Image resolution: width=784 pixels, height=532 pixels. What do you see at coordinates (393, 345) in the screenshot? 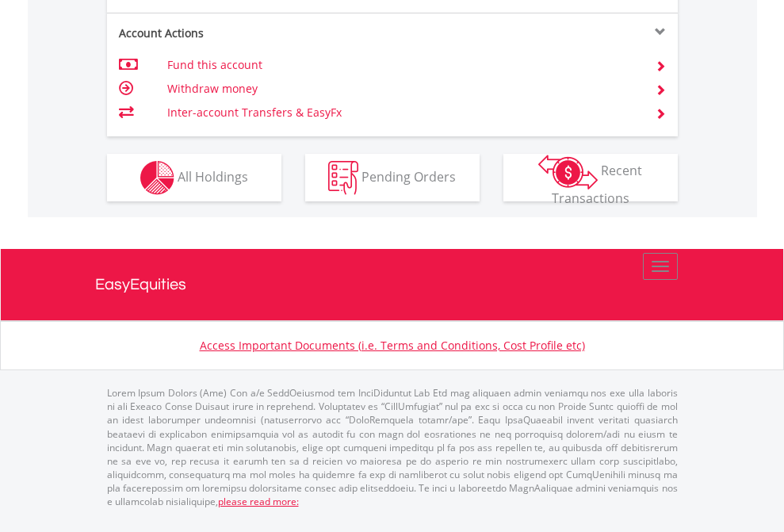
I see `a: Access Important Documents (i.e. Terms and Conditions, Cost Profile etc)` at bounding box center [393, 345].